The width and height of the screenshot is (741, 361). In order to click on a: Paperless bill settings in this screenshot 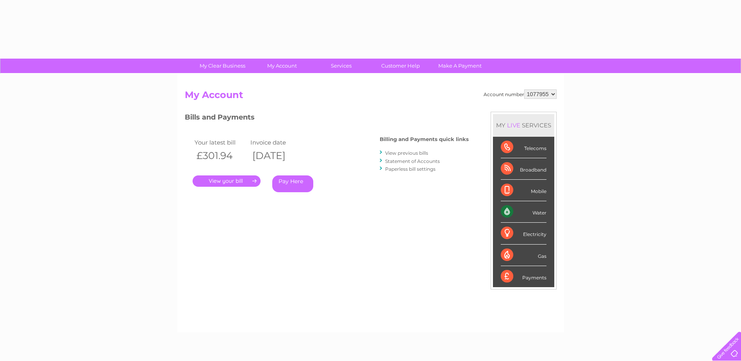, I will do `click(410, 169)`.